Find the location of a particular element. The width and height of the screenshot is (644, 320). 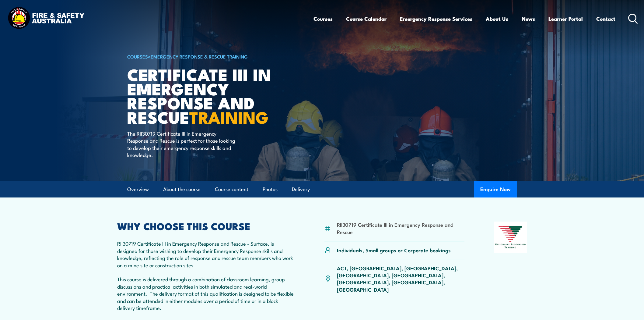

p: The RII30719 Certificate III in Emergency Response and Rescue is perfect for those looking to dev... is located at coordinates (182, 144).